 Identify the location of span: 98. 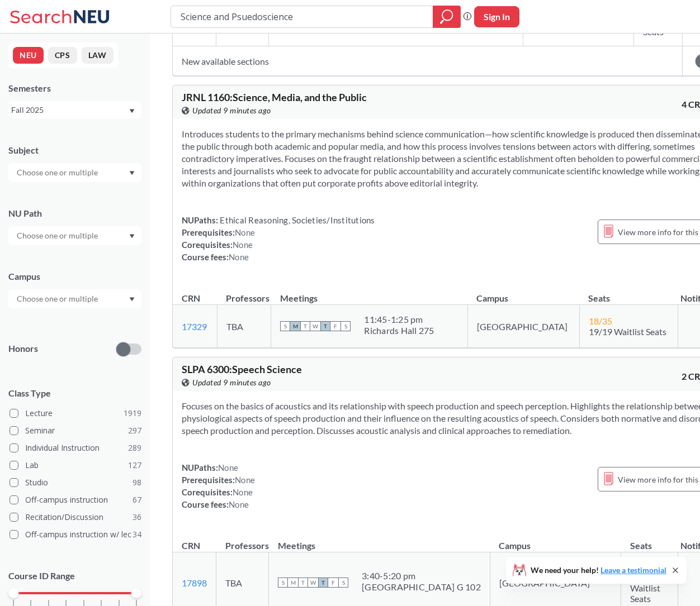
(137, 483).